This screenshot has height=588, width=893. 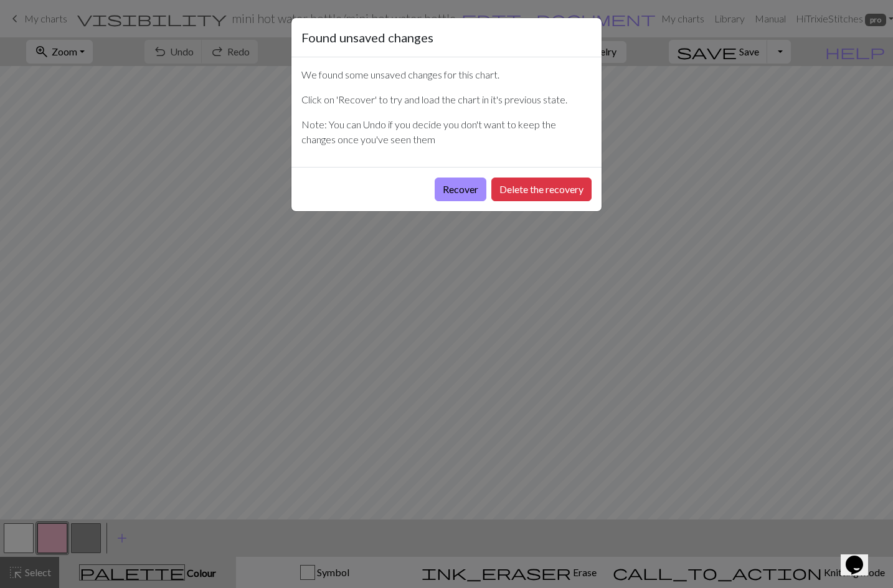 I want to click on button: Delete the recovery, so click(x=541, y=189).